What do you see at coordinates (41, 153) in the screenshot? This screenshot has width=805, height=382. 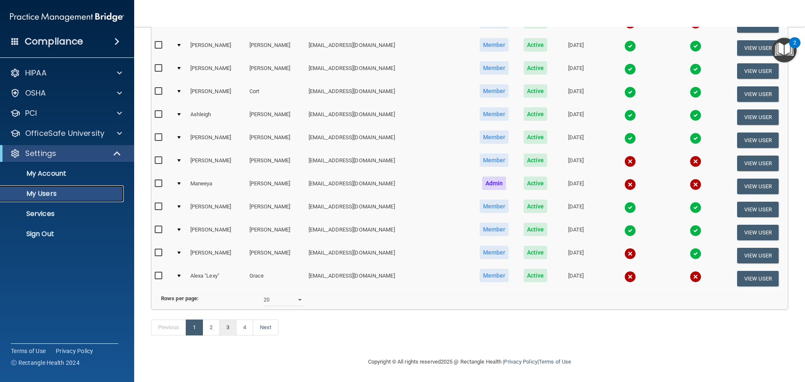 I see `p: Settings` at bounding box center [41, 153].